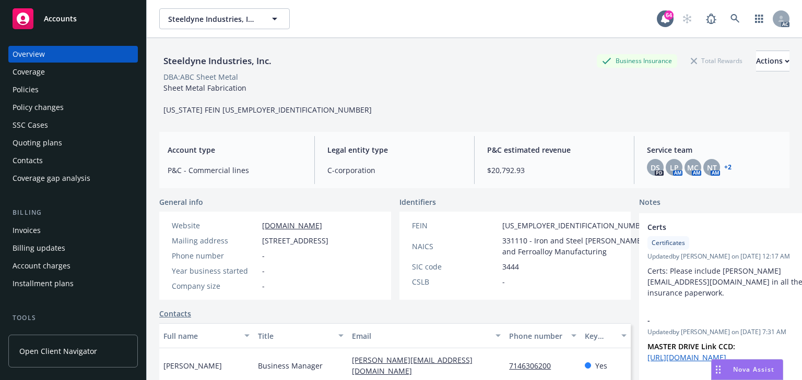  Describe the element at coordinates (772, 61) in the screenshot. I see `button: Actions` at that location.